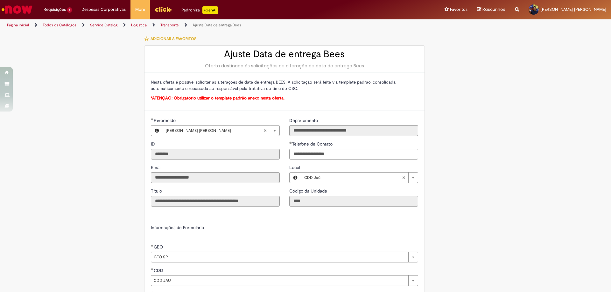 The width and height of the screenshot is (611, 292). Describe the element at coordinates (157, 168) in the screenshot. I see `span: Somente leitura - Email` at that location.